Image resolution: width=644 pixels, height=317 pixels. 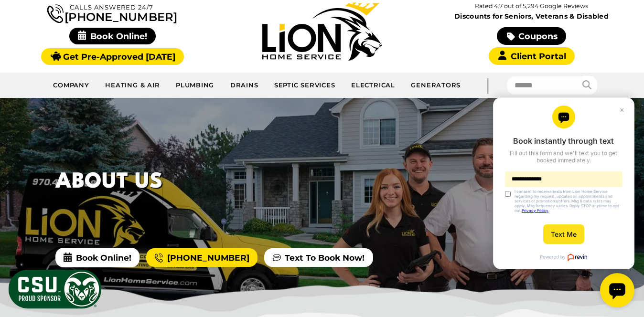 I want to click on a: Heating & Air, so click(x=133, y=86).